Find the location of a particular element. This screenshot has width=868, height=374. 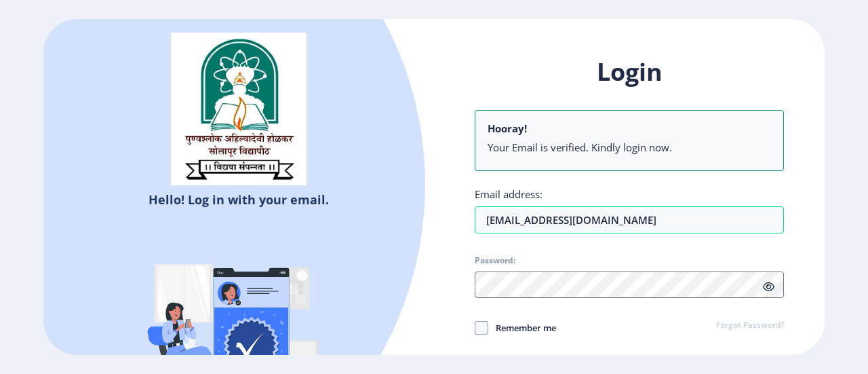

span: Remember me is located at coordinates (523, 327).